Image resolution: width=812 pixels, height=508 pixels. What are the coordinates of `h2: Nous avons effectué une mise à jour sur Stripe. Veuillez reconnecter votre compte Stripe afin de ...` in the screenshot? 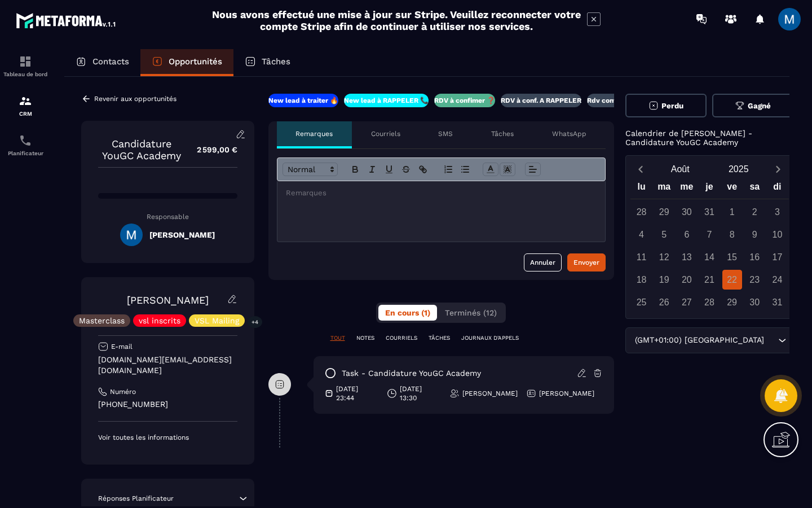 It's located at (397, 20).